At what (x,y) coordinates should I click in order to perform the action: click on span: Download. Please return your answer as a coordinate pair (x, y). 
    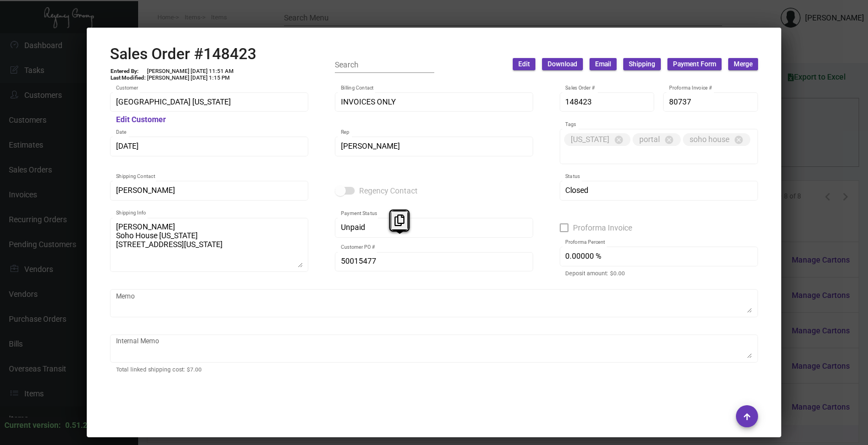
    Looking at the image, I should click on (563, 64).